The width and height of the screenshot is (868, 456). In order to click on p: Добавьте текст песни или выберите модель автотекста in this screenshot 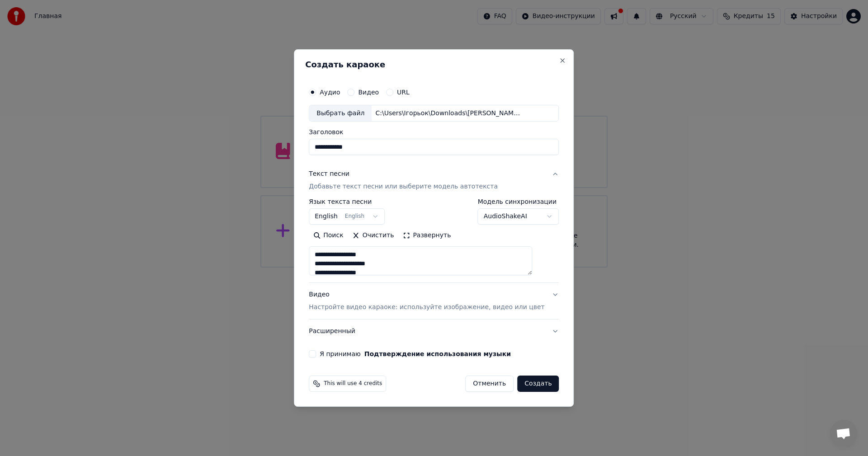, I will do `click(403, 187)`.